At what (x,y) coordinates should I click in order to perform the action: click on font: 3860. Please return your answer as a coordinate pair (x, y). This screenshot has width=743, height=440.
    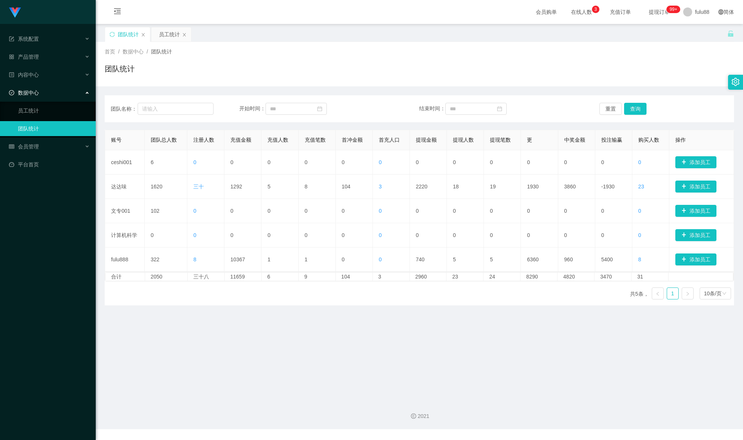
    Looking at the image, I should click on (570, 187).